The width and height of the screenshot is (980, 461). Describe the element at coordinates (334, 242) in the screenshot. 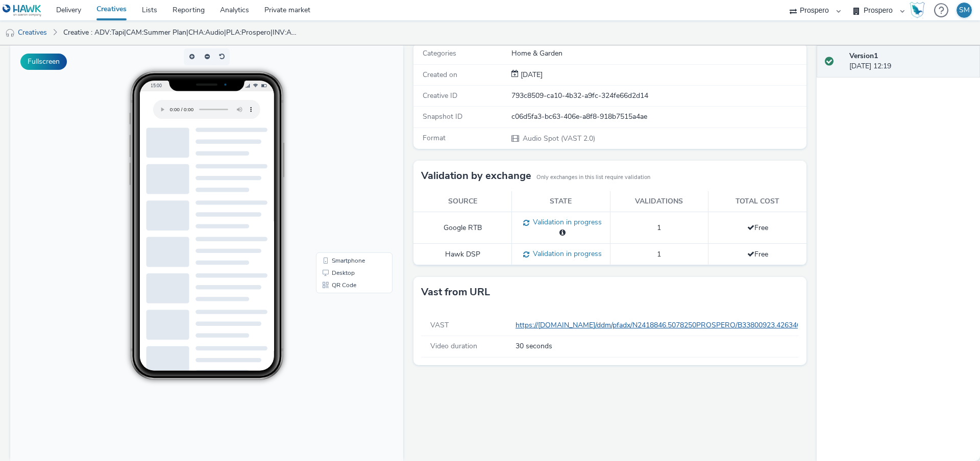

I see `span: QR Code` at that location.